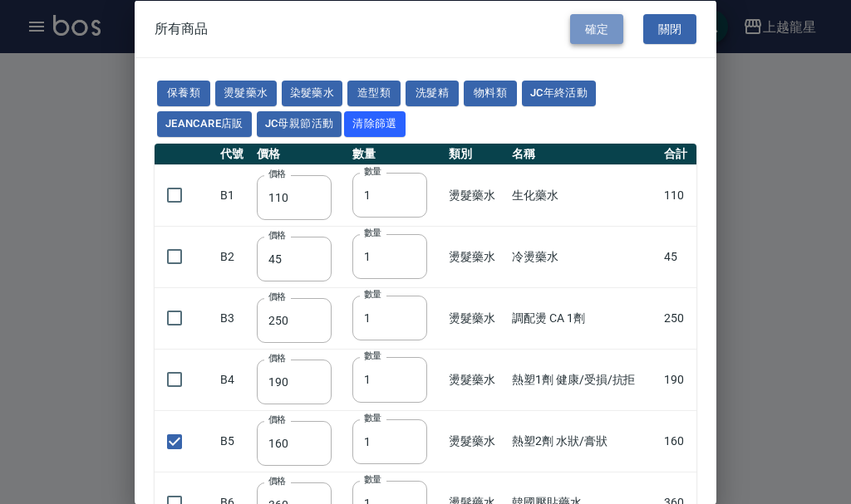 The height and width of the screenshot is (504, 851). Describe the element at coordinates (246, 93) in the screenshot. I see `button: 燙髮藥水` at that location.